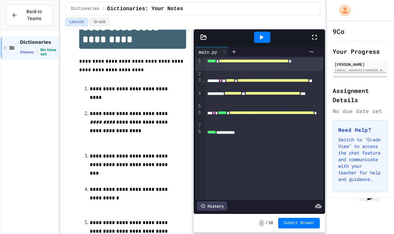  Describe the element at coordinates (77, 22) in the screenshot. I see `button: Lesson` at that location.